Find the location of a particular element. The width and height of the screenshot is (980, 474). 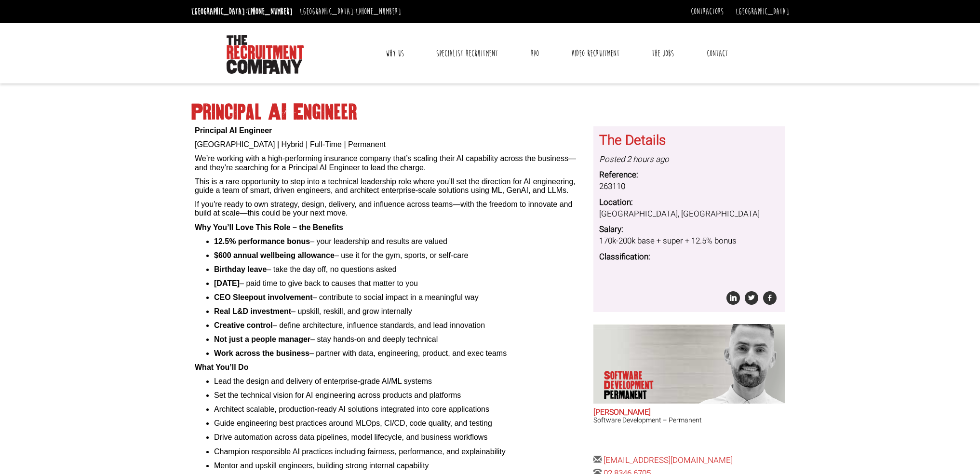

span: Permanent is located at coordinates (641, 395).